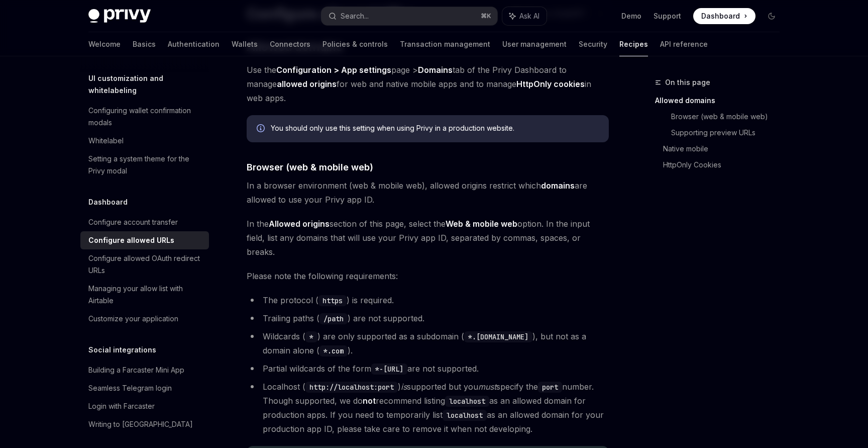  I want to click on h5: Dashboard, so click(108, 202).